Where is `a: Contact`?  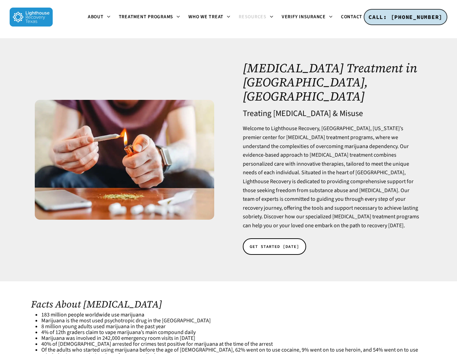
a: Contact is located at coordinates (355, 17).